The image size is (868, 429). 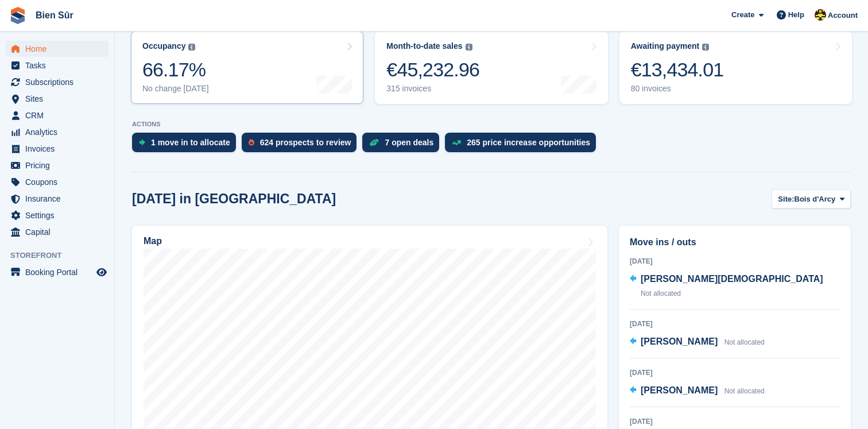 I want to click on a: 7 open deals, so click(x=403, y=145).